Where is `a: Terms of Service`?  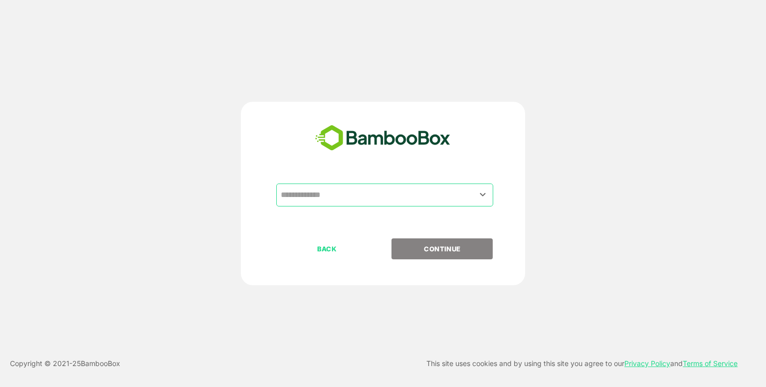
a: Terms of Service is located at coordinates (710, 363).